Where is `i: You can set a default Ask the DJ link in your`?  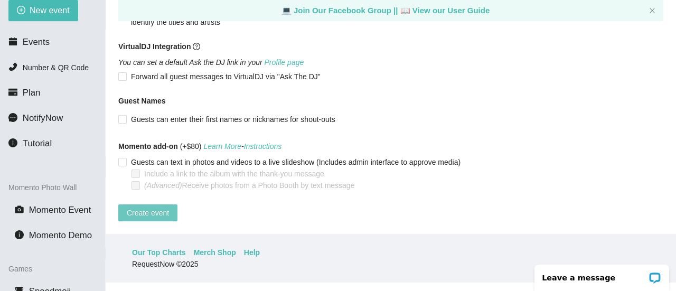
i: You can set a default Ask the DJ link in your is located at coordinates (211, 62).